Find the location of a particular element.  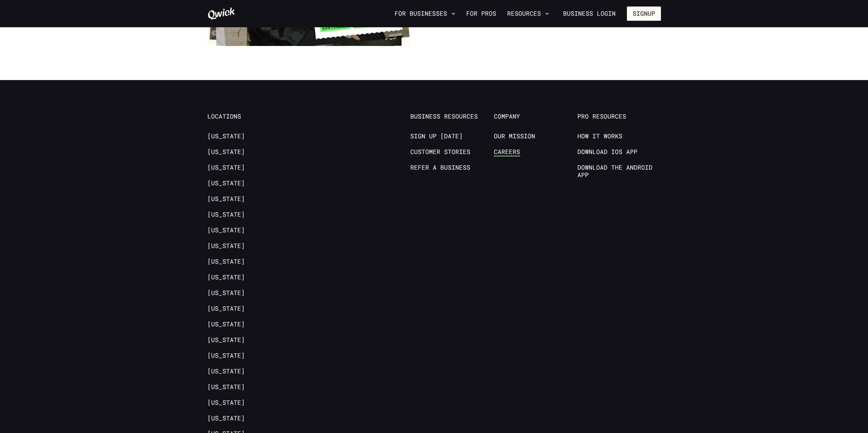

a: Careers is located at coordinates (507, 152).